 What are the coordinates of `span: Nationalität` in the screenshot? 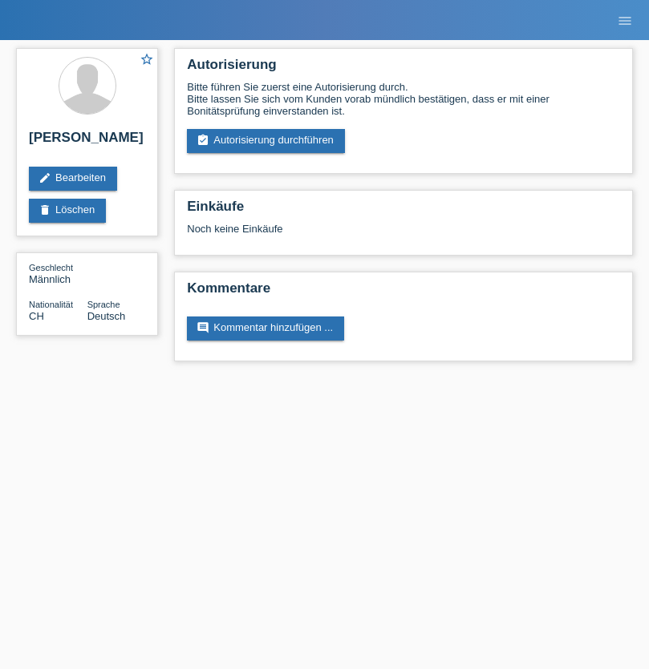 It's located at (51, 305).